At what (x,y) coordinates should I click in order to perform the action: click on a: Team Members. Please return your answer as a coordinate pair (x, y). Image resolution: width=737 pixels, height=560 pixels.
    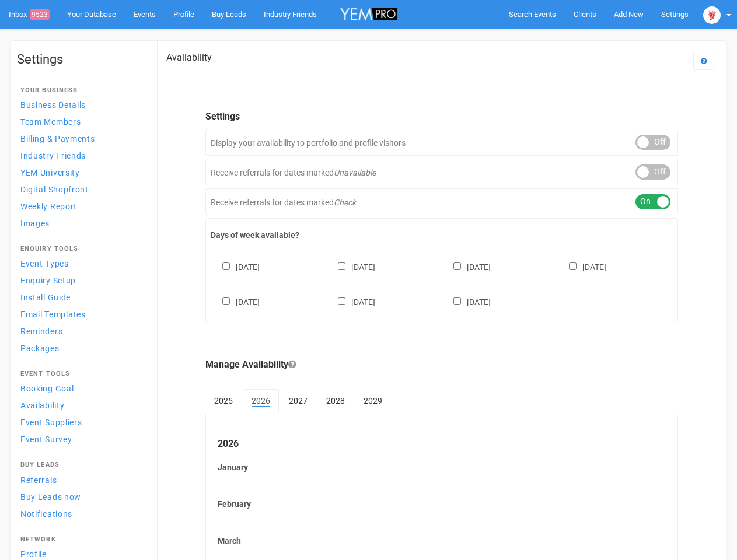
    Looking at the image, I should click on (81, 121).